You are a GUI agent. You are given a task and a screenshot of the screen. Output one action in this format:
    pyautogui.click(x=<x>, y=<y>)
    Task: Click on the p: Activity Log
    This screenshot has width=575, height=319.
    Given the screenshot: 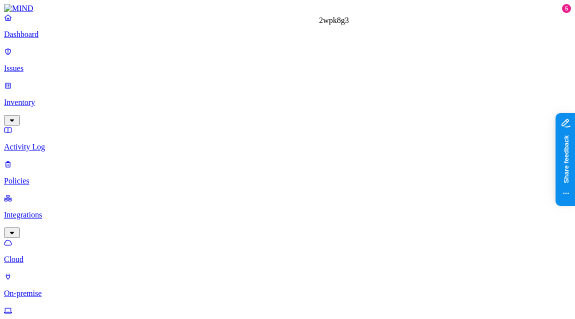 What is the action you would take?
    pyautogui.click(x=288, y=147)
    